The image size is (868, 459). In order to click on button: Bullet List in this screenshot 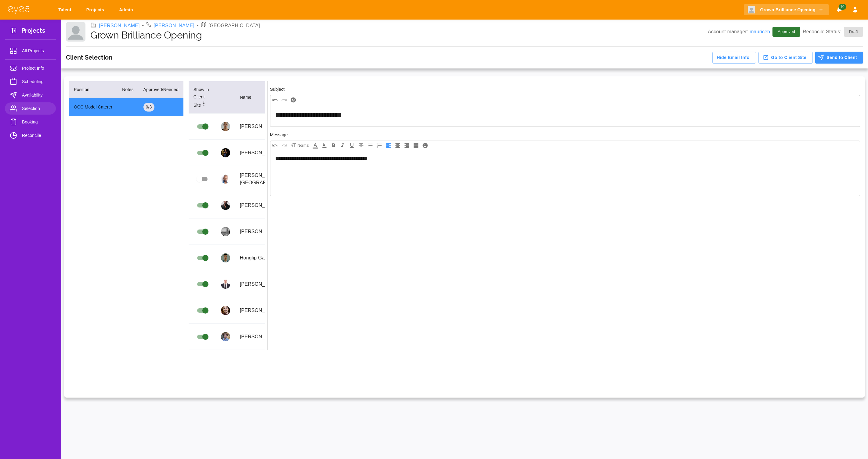, I will do `click(370, 146)`.